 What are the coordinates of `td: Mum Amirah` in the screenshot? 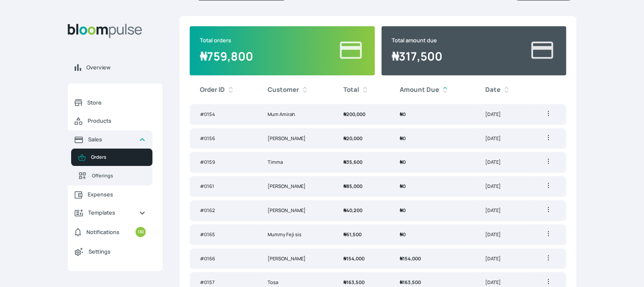 It's located at (295, 114).